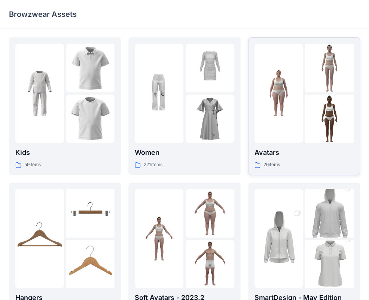 The image size is (369, 300). I want to click on p: Browzwear Assets, so click(43, 14).